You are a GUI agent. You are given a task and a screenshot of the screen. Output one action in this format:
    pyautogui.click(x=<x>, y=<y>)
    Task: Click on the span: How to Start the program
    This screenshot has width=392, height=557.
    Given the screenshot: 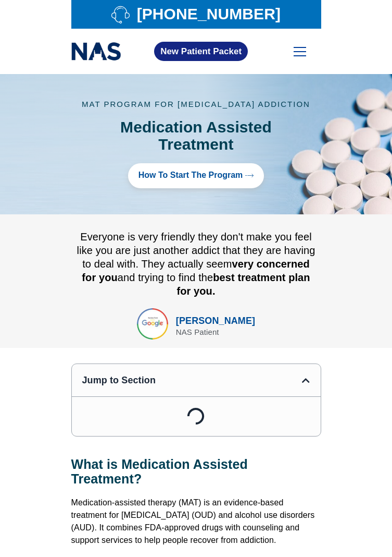 What is the action you would take?
    pyautogui.click(x=191, y=175)
    